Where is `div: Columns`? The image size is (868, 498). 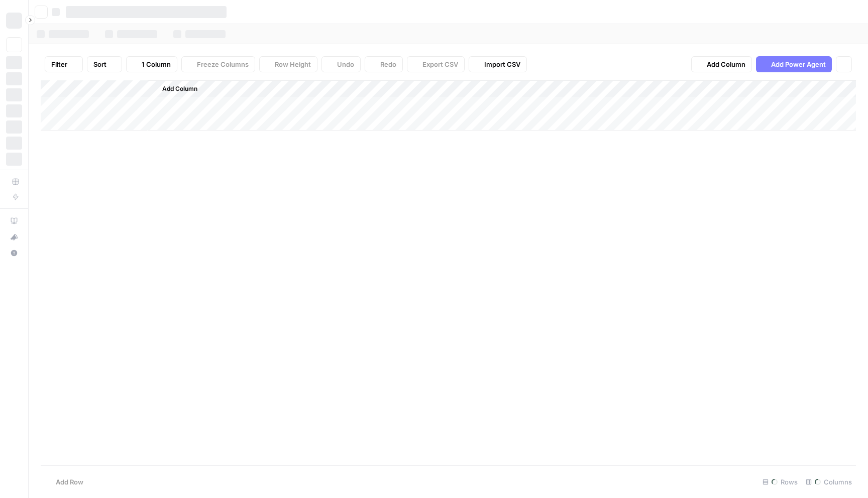
div: Columns is located at coordinates (829, 483).